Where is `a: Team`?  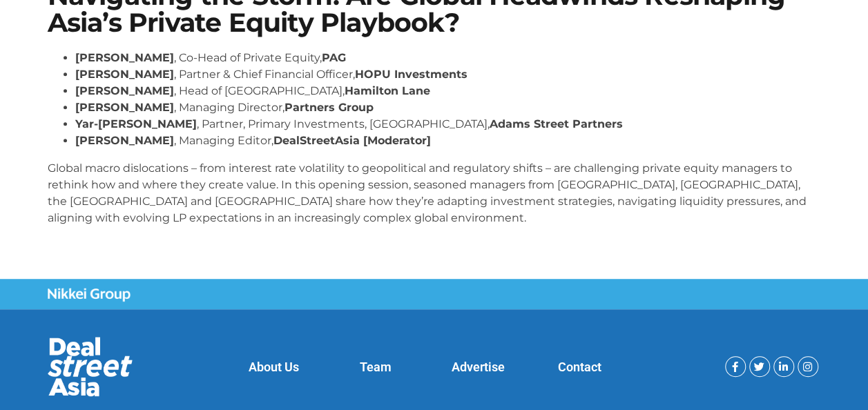 a: Team is located at coordinates (376, 366).